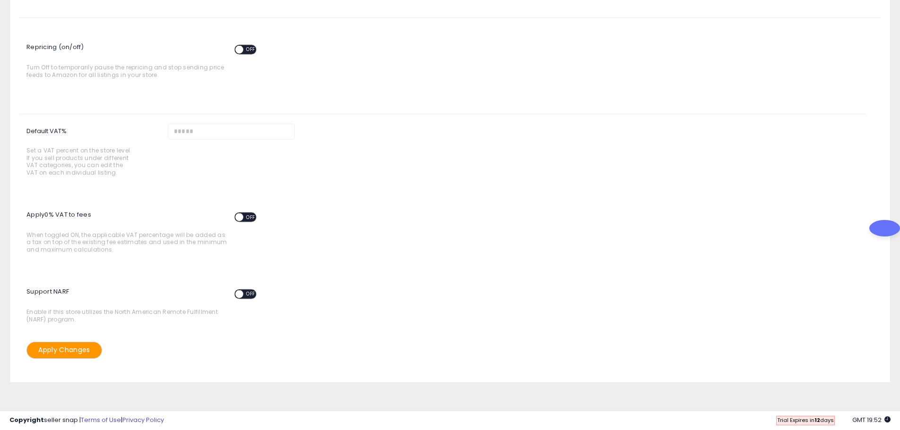 Image resolution: width=900 pixels, height=430 pixels. Describe the element at coordinates (80, 162) in the screenshot. I see `span: Set a VAT percent on the store level. If you sell products under different VAT categories, you ca...` at that location.